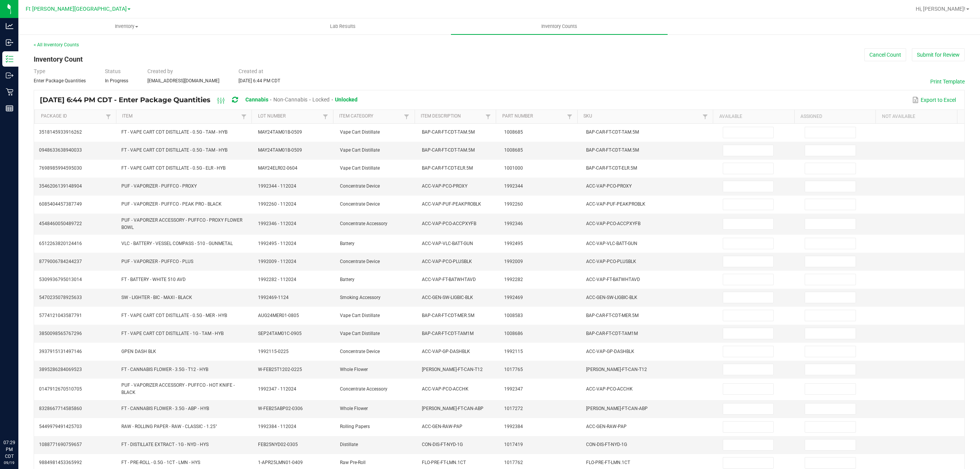 This screenshot has width=980, height=469. What do you see at coordinates (250, 72) in the screenshot?
I see `span: Created at` at bounding box center [250, 72].